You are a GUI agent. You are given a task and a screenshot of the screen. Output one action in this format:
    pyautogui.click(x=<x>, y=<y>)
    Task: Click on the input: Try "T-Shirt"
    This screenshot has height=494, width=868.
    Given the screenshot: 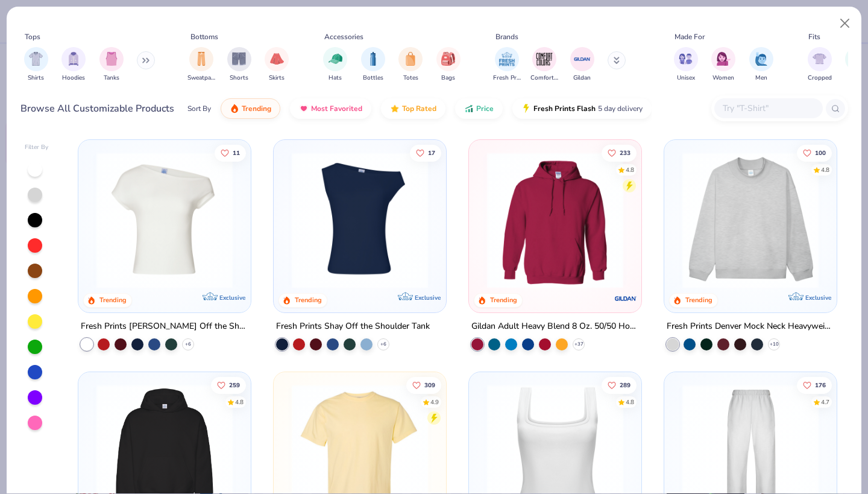 What is the action you would take?
    pyautogui.click(x=768, y=108)
    